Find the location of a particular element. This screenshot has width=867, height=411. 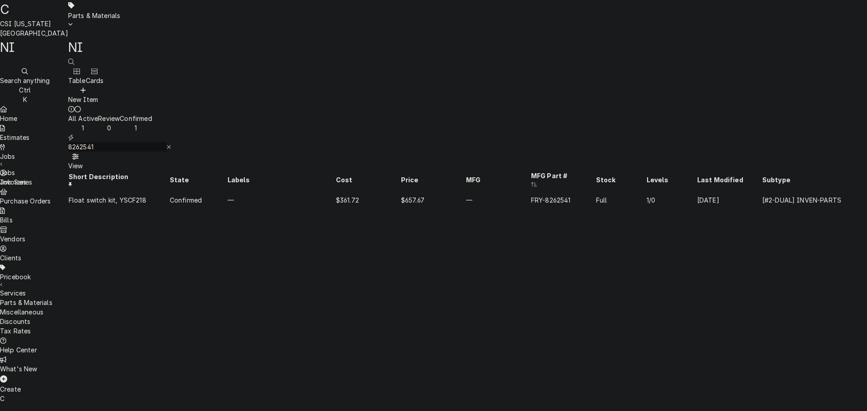

div: MFG is located at coordinates (498, 180).